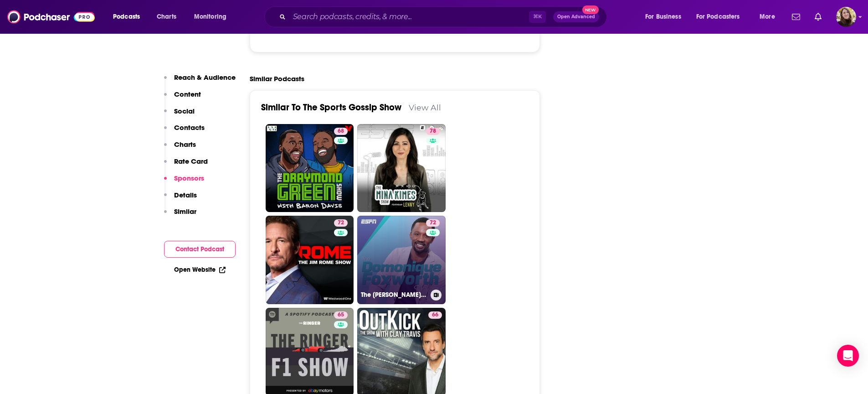 The height and width of the screenshot is (394, 868). What do you see at coordinates (341, 315) in the screenshot?
I see `a: 65` at bounding box center [341, 315].